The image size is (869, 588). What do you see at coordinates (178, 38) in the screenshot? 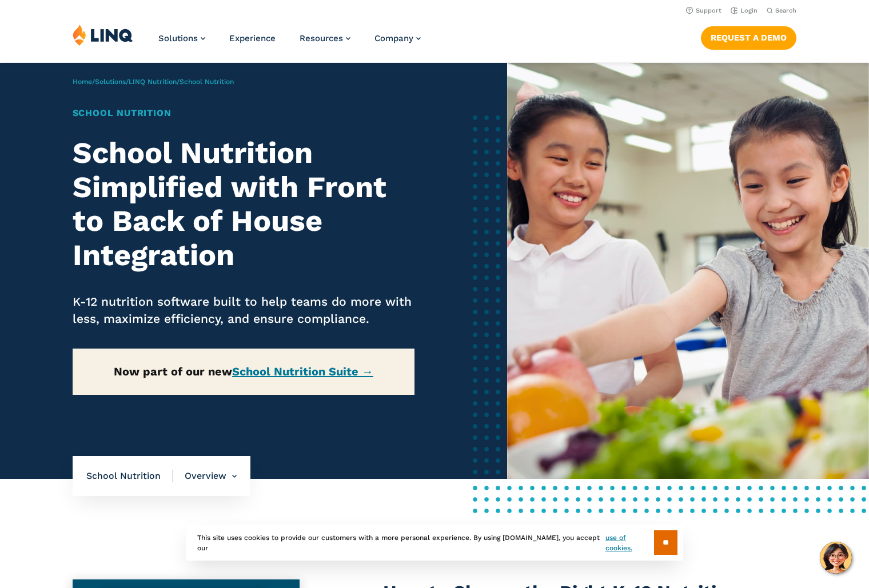
I see `span: Solutions` at bounding box center [178, 38].